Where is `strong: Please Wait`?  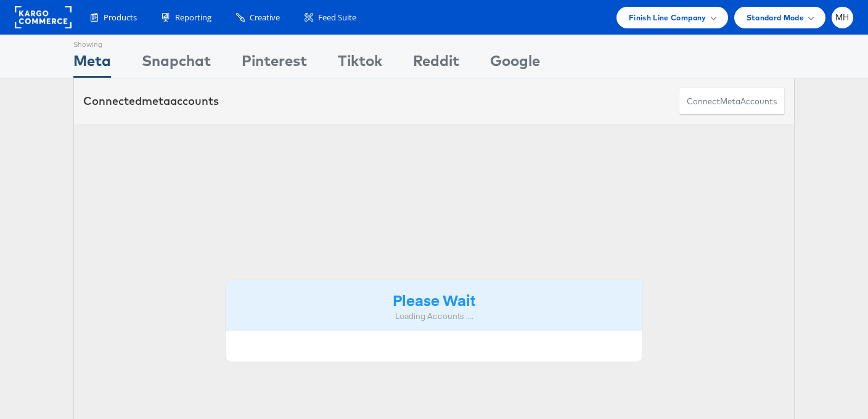
strong: Please Wait is located at coordinates (434, 300).